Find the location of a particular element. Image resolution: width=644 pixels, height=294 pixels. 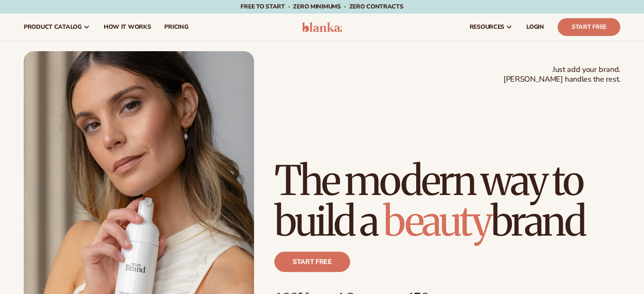

span: resources is located at coordinates (487, 27).